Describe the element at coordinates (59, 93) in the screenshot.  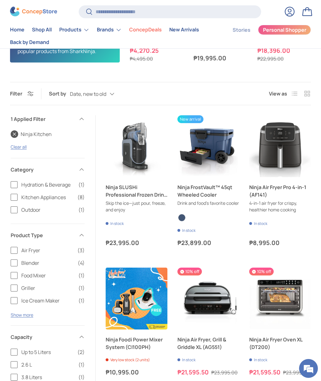
I see `label: Sort by` at that location.